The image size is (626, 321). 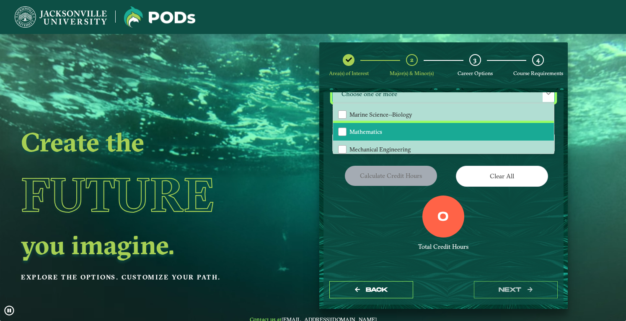 I want to click on span: Major(s) & Minor(s), so click(x=412, y=73).